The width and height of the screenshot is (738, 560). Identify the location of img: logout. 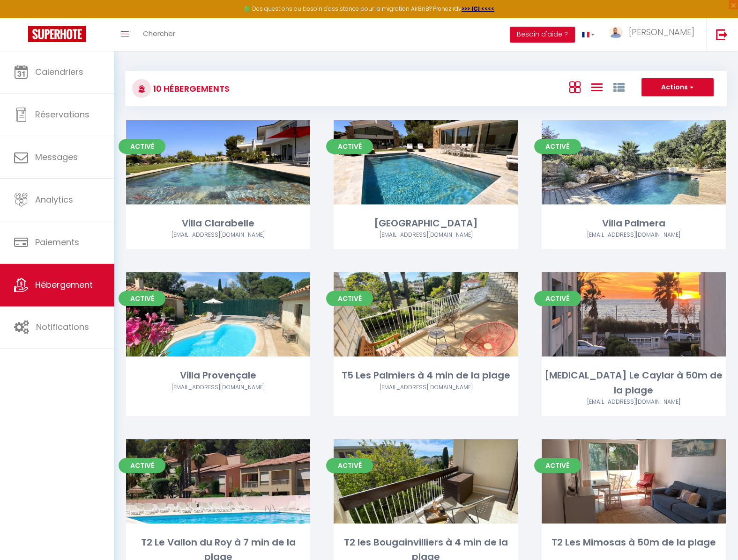
(721, 34).